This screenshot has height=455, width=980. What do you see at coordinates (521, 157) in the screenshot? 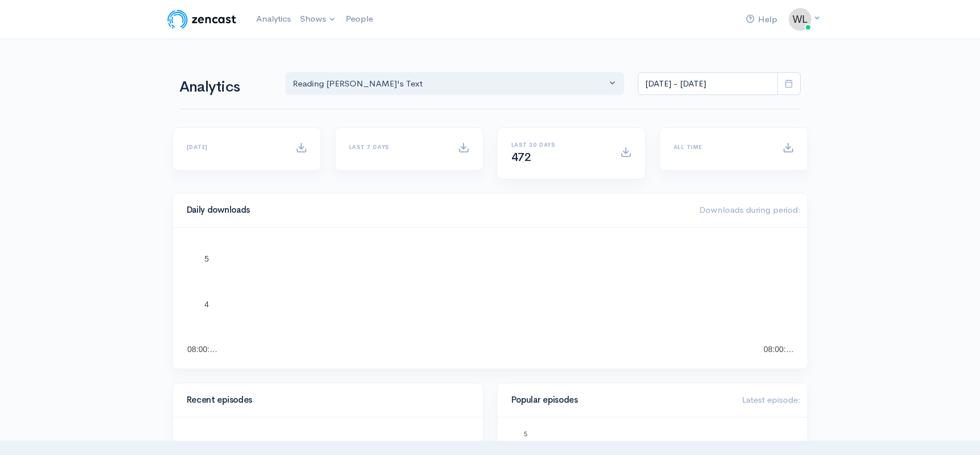
I see `span: 472` at bounding box center [521, 157].